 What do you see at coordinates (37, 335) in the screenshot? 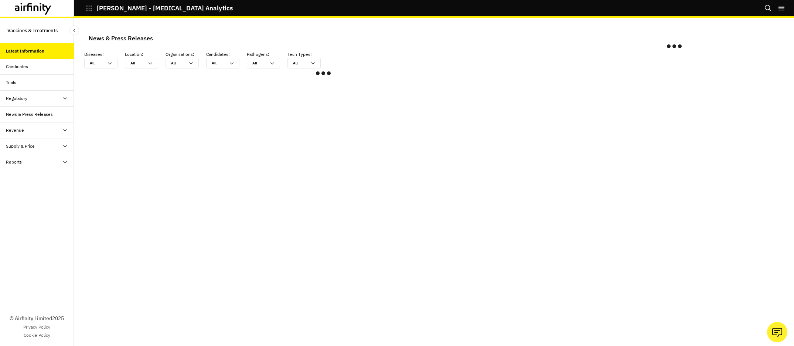
I see `a: Cookie Policy` at bounding box center [37, 335].